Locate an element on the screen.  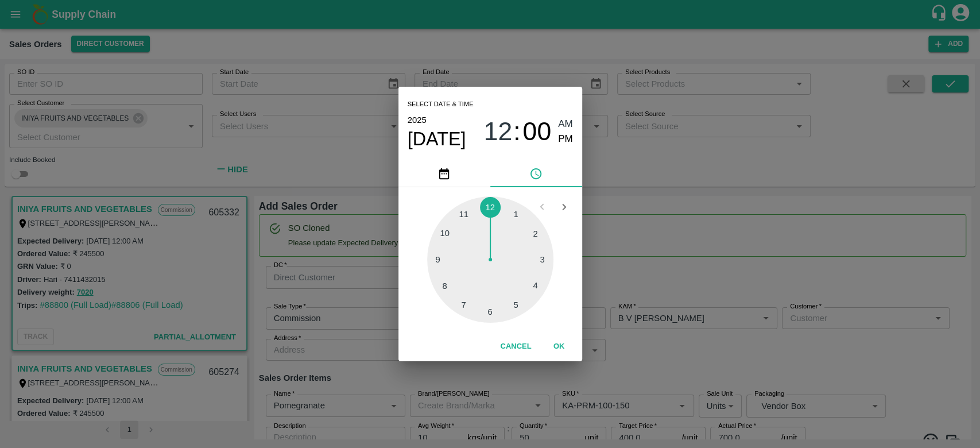
button: pick time is located at coordinates (536, 174).